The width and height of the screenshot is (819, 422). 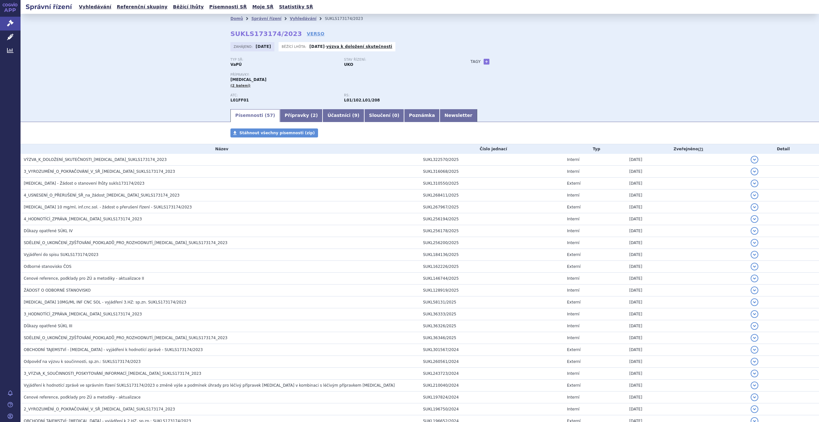 I want to click on span: 4_HODNOTÍCÍ_ZPRÁVA_OPDIVO_SUKLS173174_2023, so click(x=83, y=219).